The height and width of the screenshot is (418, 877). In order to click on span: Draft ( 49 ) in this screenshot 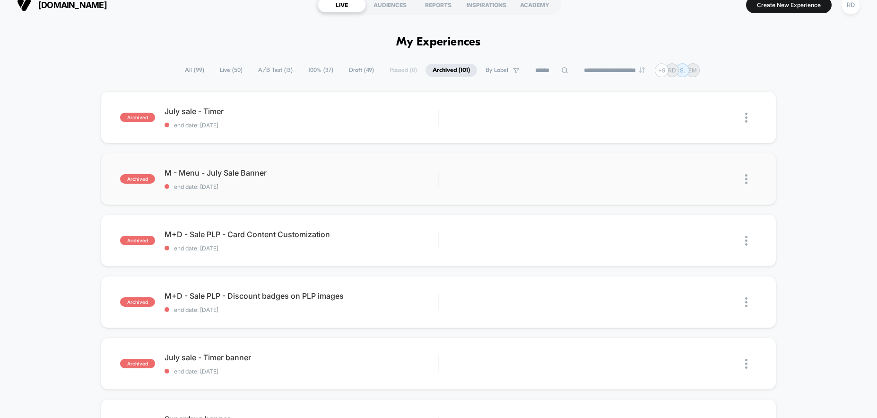, I will do `click(361, 70)`.